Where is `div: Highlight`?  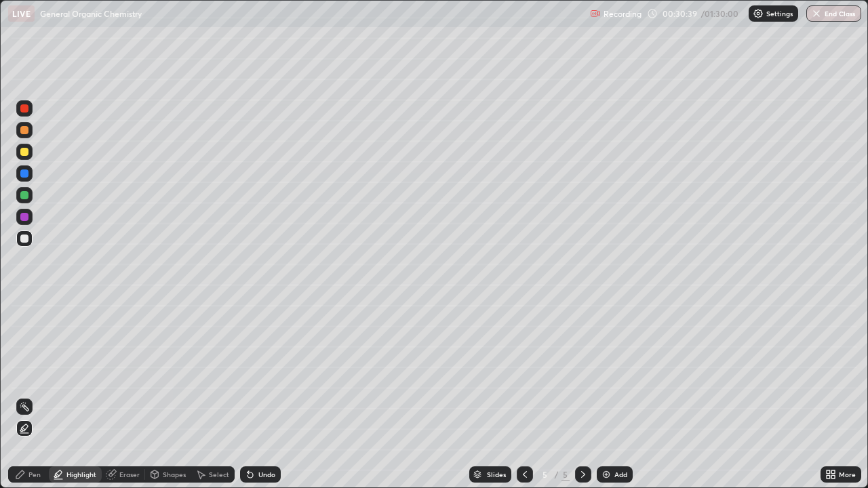 div: Highlight is located at coordinates (82, 475).